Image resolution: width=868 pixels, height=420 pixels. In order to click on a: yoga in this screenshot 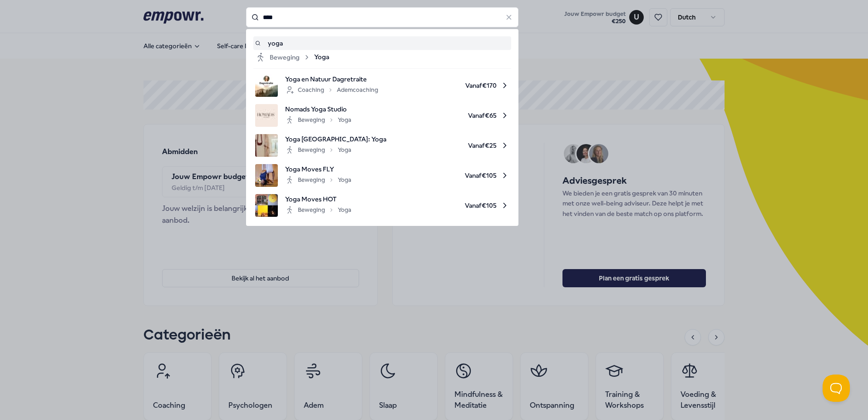, I will do `click(383, 43)`.